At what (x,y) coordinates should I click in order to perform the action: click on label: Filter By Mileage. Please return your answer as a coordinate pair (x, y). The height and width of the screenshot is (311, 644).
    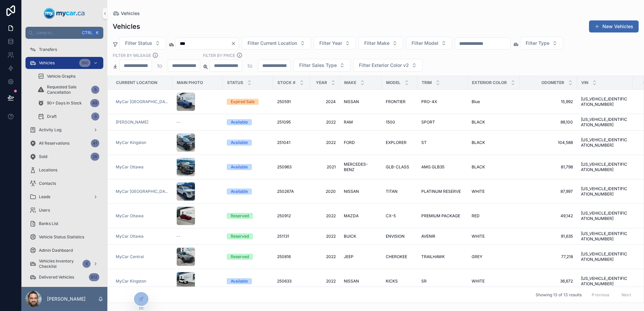
    Looking at the image, I should click on (132, 55).